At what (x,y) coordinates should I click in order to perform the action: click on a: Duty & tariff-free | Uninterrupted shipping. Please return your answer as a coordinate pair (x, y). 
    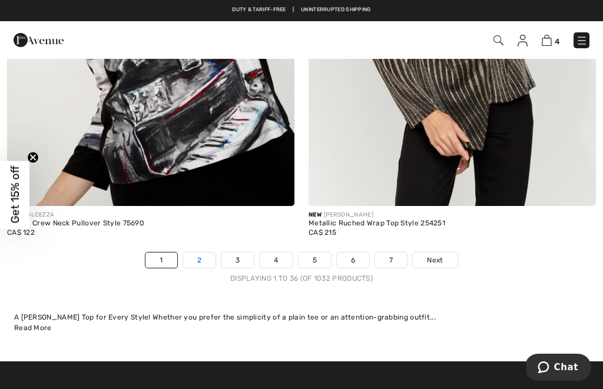
    Looking at the image, I should click on (301, 9).